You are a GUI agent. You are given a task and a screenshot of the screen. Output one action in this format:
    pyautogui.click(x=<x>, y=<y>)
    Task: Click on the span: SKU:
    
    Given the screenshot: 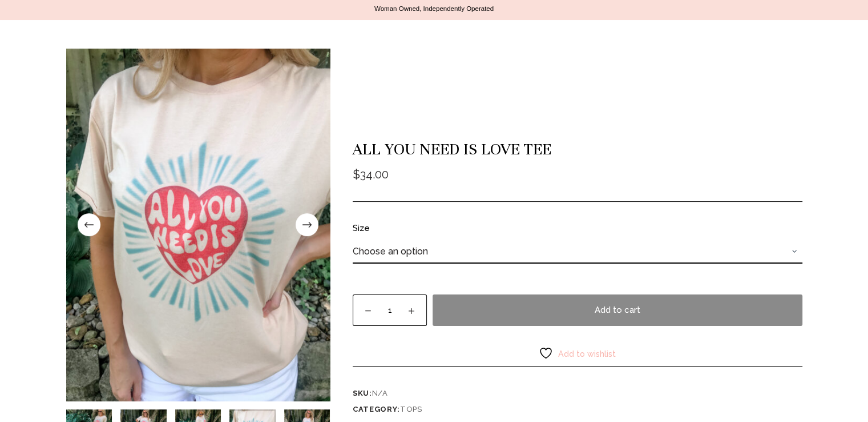 What is the action you would take?
    pyautogui.click(x=578, y=393)
    